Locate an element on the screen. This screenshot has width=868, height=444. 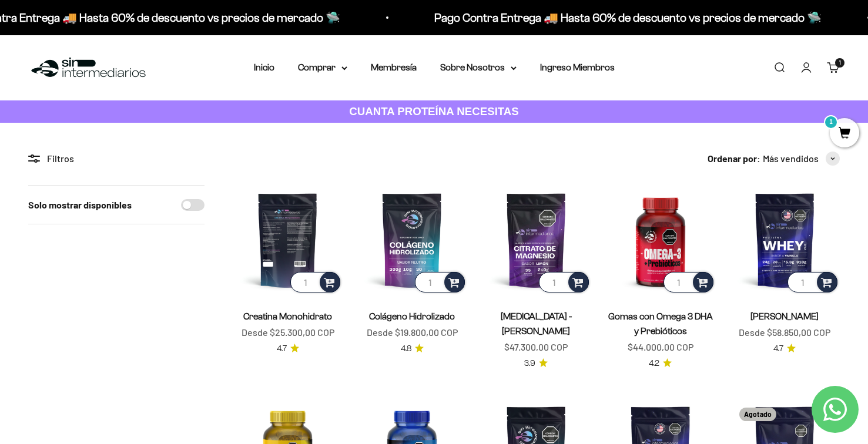
sale-price: Desde $25.300,00 COP is located at coordinates (288, 332).